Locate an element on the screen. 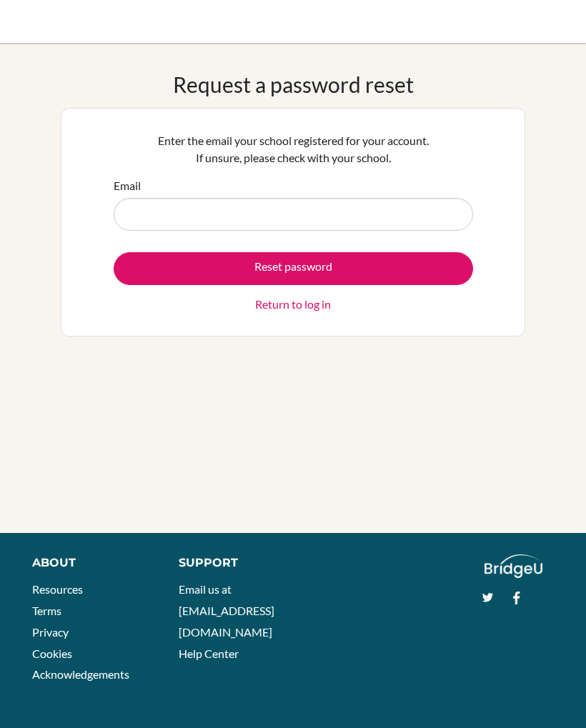 Image resolution: width=586 pixels, height=728 pixels. a: Cookies is located at coordinates (52, 653).